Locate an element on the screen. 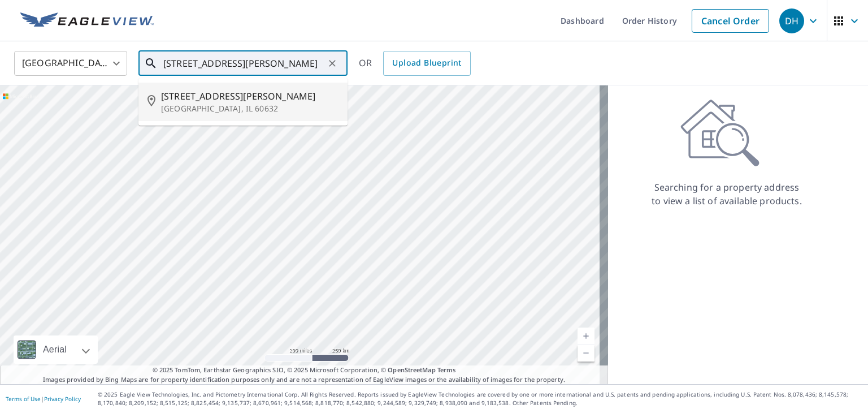  a: Current Level 5, Zoom Out is located at coordinates (586, 353).